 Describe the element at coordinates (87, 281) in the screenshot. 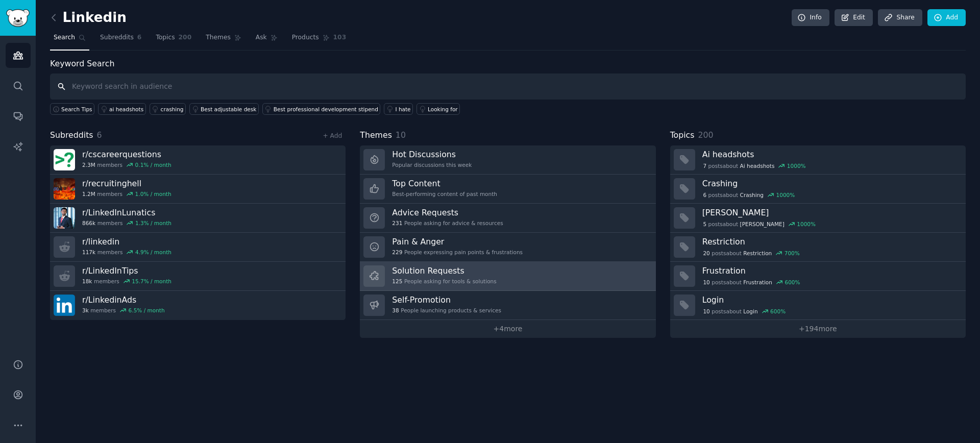

I see `span: 18k` at that location.